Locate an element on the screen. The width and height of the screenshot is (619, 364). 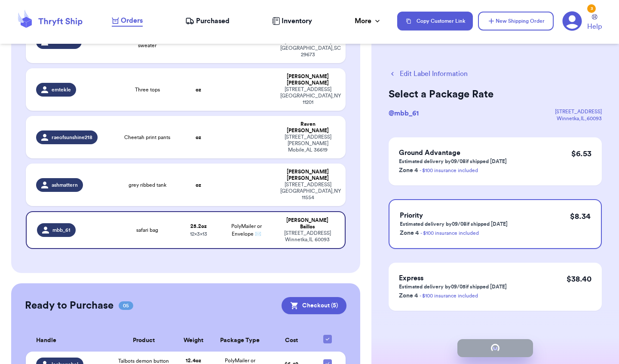
button: Copy Customer Link is located at coordinates (435, 21).